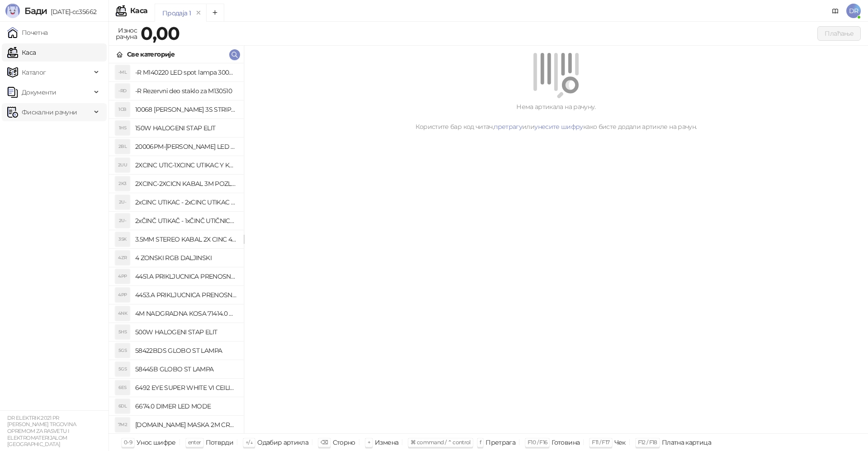 The image size is (868, 451). I want to click on div: Продаја 1, so click(176, 13).